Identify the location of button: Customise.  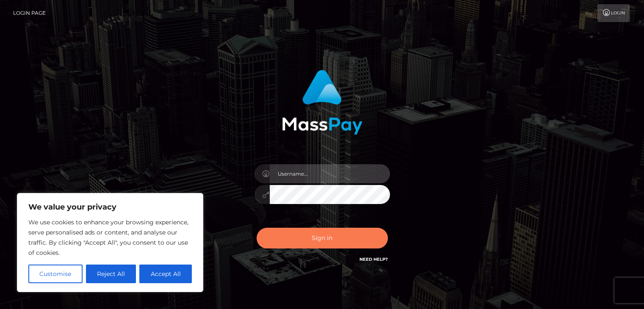
(56, 274).